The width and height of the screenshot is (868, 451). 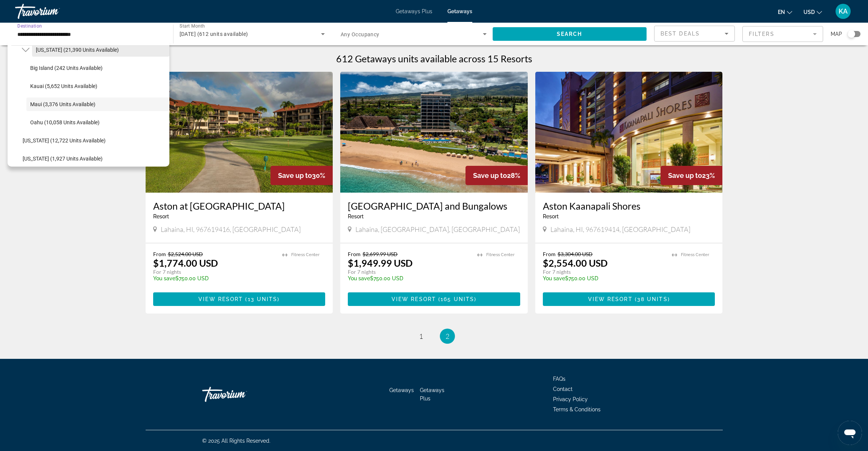 I want to click on a: View Resort(13 units), so click(x=239, y=299).